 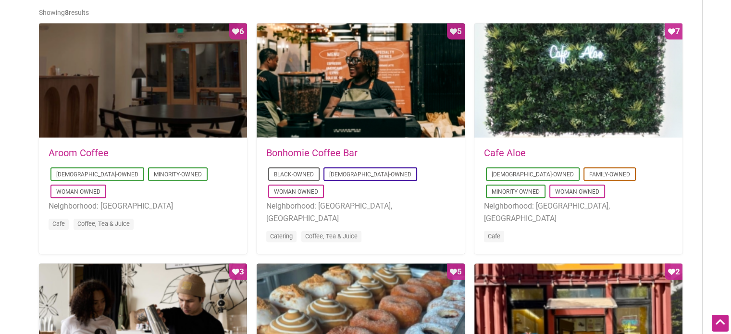 I want to click on a: Catering, so click(x=281, y=236).